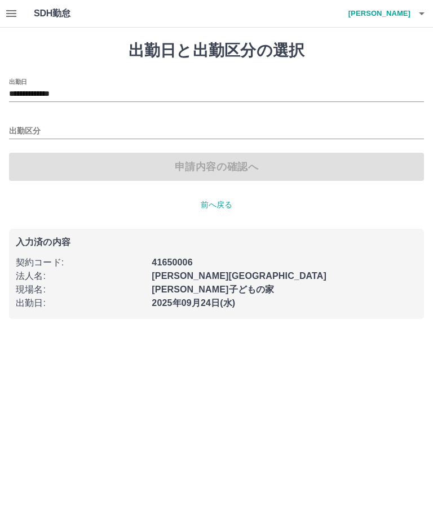  I want to click on p: 契約コード :, so click(80, 263).